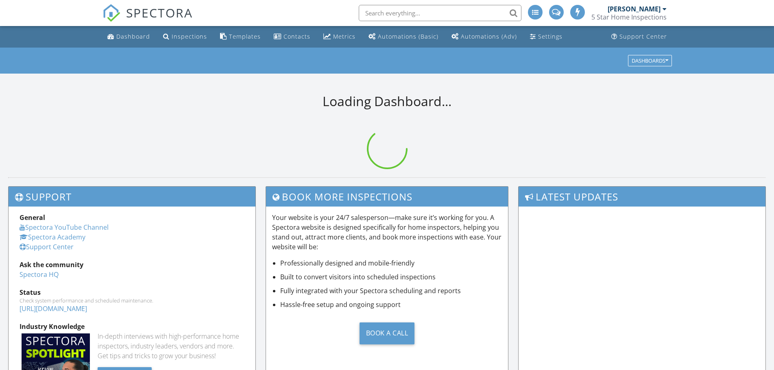  I want to click on a: Spectora Academy, so click(52, 237).